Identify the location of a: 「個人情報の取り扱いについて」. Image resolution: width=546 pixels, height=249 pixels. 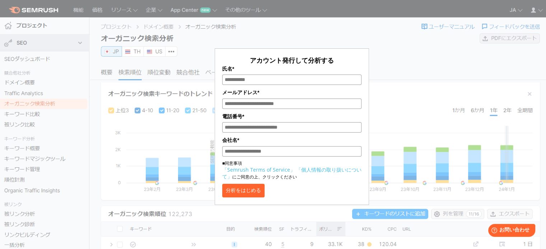
(292, 173).